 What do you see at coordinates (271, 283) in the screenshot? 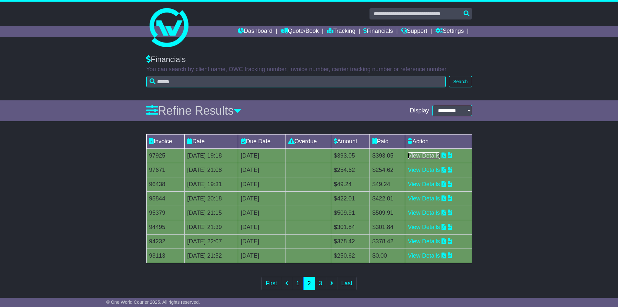
I see `a: First` at bounding box center [271, 283].